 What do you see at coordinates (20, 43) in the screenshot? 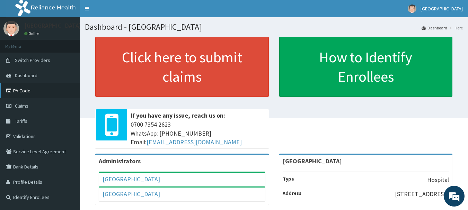
I see `img: d_794563401_company_1708531726252_794563401` at bounding box center [20, 43].